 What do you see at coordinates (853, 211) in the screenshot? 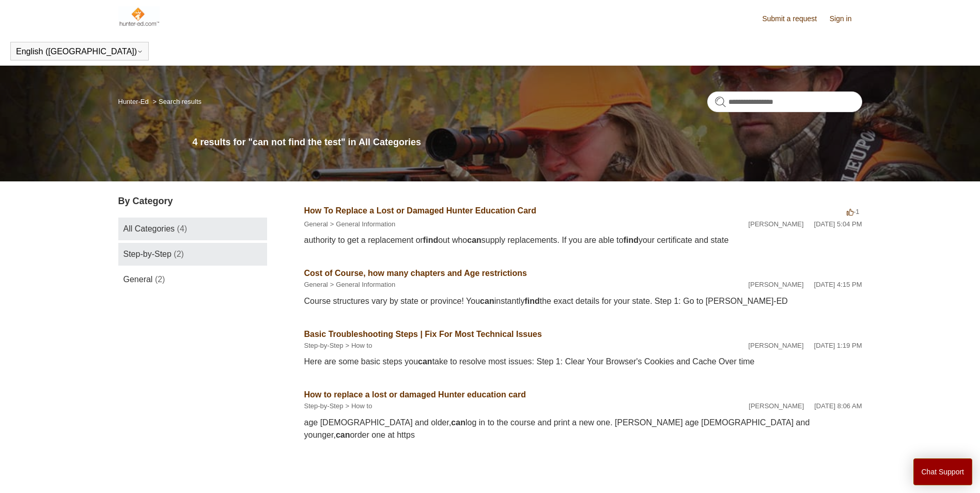
I see `span: -1` at bounding box center [853, 211].